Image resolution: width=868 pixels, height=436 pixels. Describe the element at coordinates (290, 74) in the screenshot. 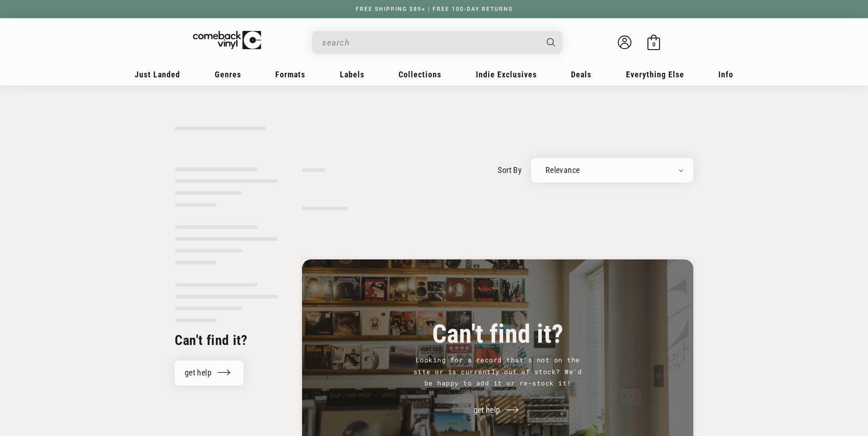

I see `span: Formats` at that location.